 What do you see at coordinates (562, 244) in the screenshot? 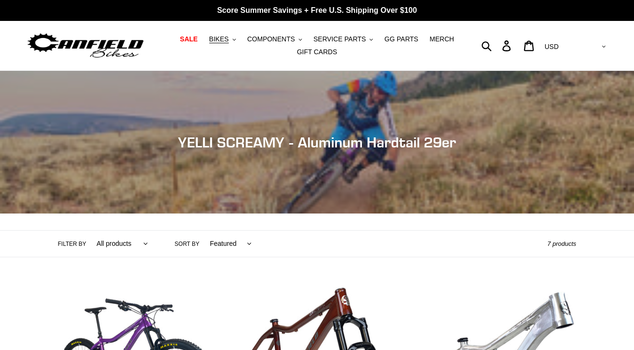
I see `span: 7 products` at bounding box center [562, 244].